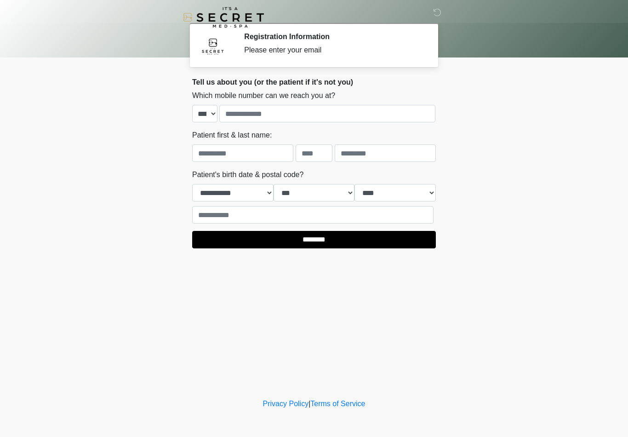  Describe the element at coordinates (314, 82) in the screenshot. I see `h2: Tell us about you (or the patient if it's not you)` at that location.